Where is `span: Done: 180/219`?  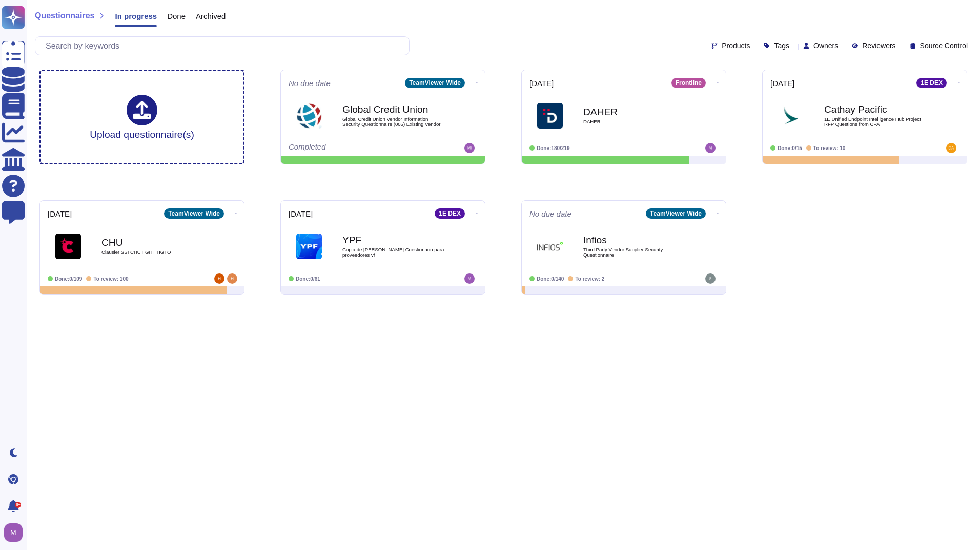
span: Done: 180/219 is located at coordinates (553, 148).